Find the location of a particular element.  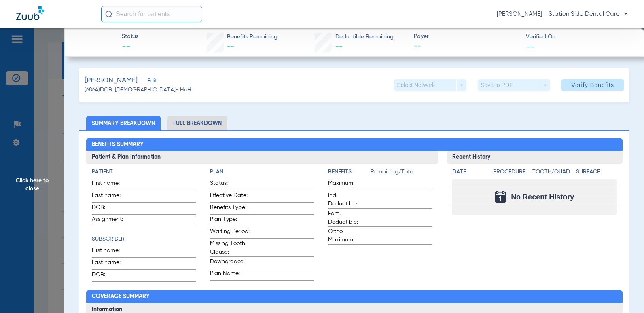

span: Status is located at coordinates (130, 36).